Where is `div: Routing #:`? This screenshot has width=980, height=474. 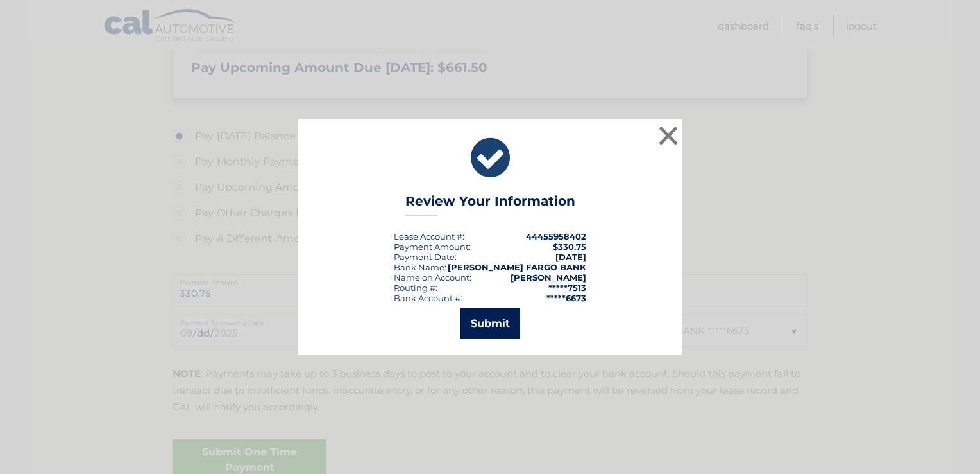
div: Routing #: is located at coordinates (416, 288).